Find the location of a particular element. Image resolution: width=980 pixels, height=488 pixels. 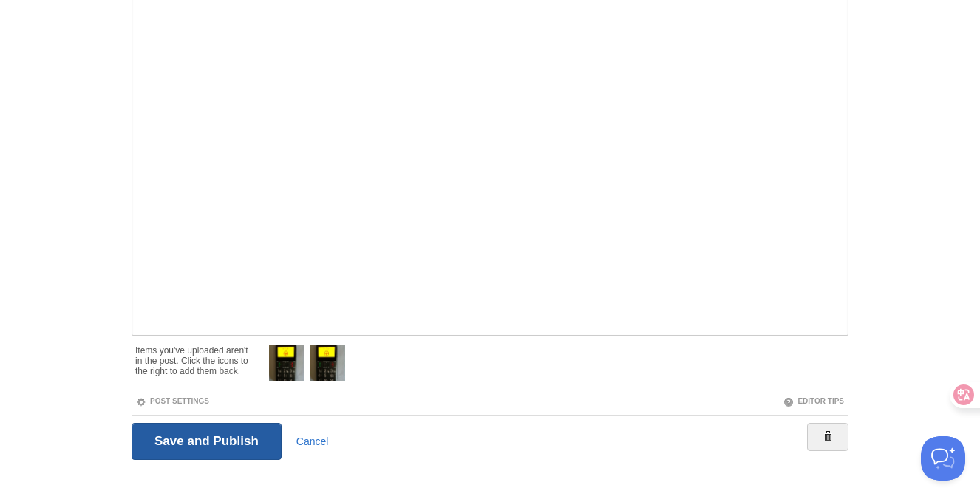

a: Editor Tips is located at coordinates (814, 401).